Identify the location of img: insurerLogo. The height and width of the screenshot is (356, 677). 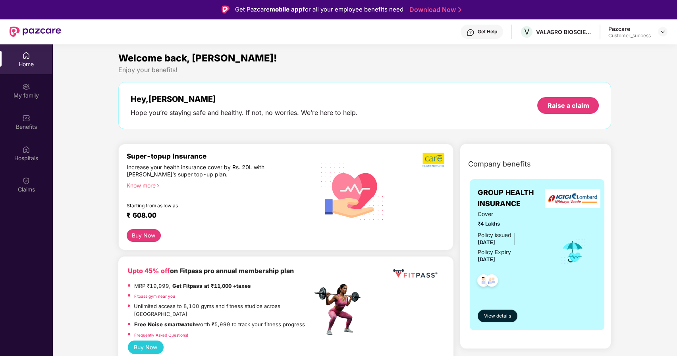
(572, 198).